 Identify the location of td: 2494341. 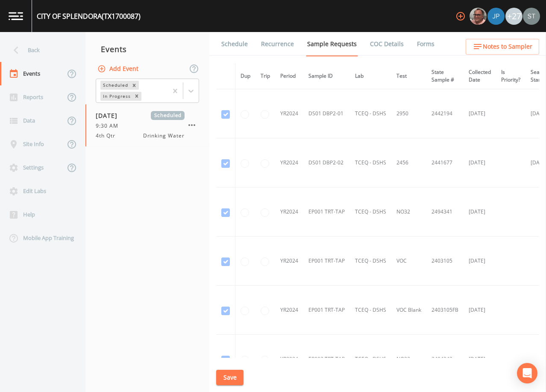
(445, 212).